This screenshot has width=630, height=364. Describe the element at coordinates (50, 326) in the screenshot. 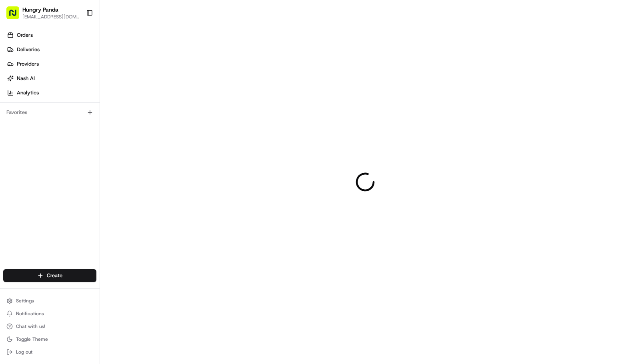

I see `button: Chat with us!` at that location.